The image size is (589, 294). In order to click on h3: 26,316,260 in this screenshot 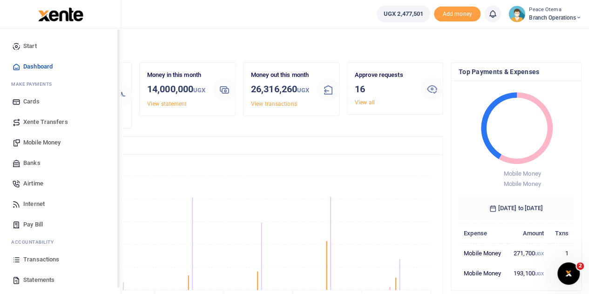, I will do `click(280, 89)`.